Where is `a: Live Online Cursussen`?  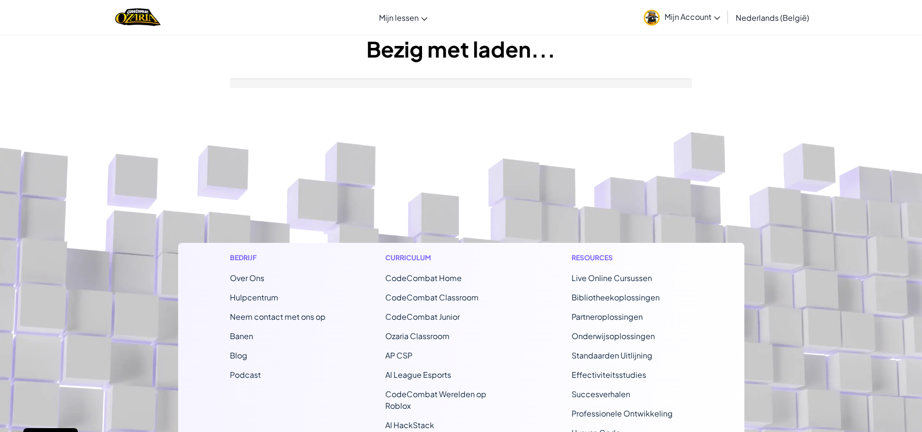
a: Live Online Cursussen is located at coordinates (612, 278).